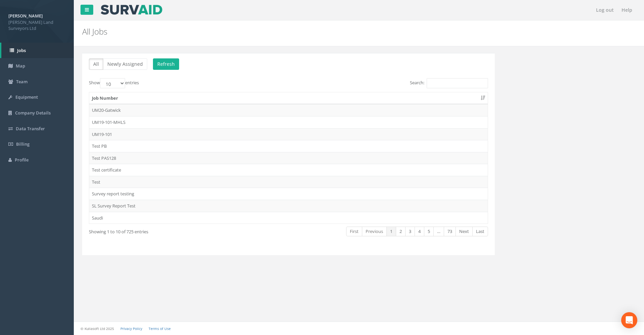 This screenshot has width=644, height=335. Describe the element at coordinates (410, 231) in the screenshot. I see `a: 3` at that location.